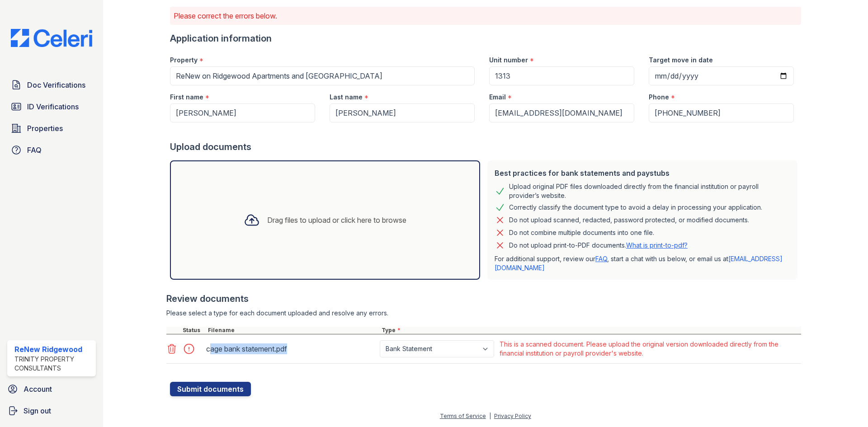 The height and width of the screenshot is (427, 868). I want to click on div: Upload original PDF files downloaded directly from the financial institution or payroll provider’..., so click(649, 191).